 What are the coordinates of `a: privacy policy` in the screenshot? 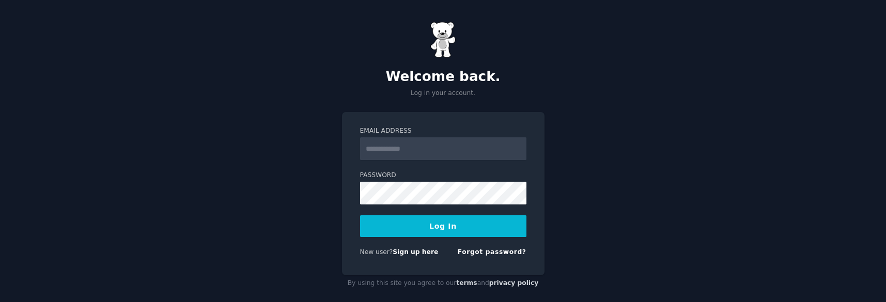 It's located at (514, 283).